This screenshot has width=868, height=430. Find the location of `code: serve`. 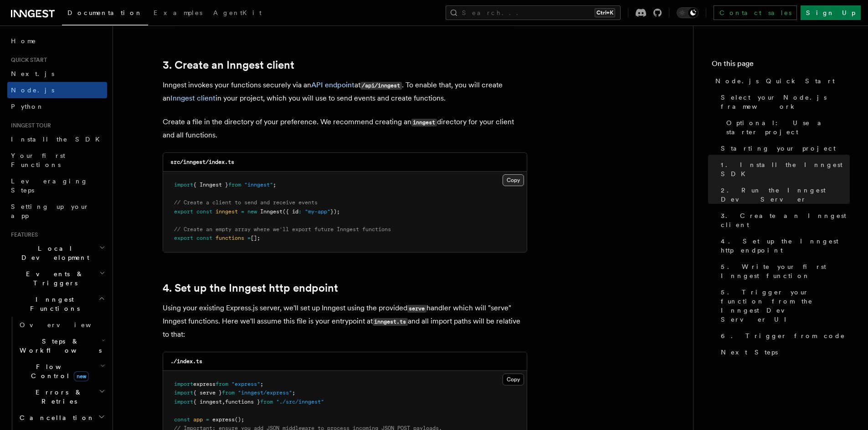

code: serve is located at coordinates (416, 309).